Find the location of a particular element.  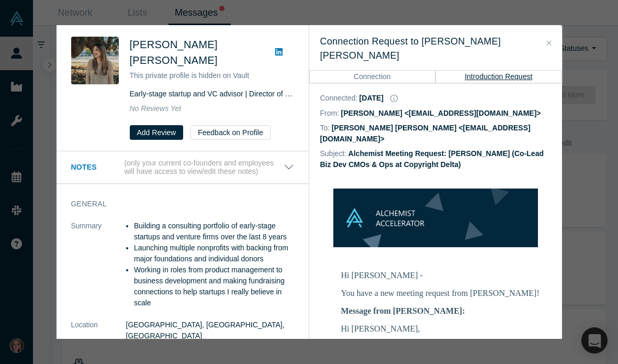

dt: Connected : is located at coordinates (339, 98).